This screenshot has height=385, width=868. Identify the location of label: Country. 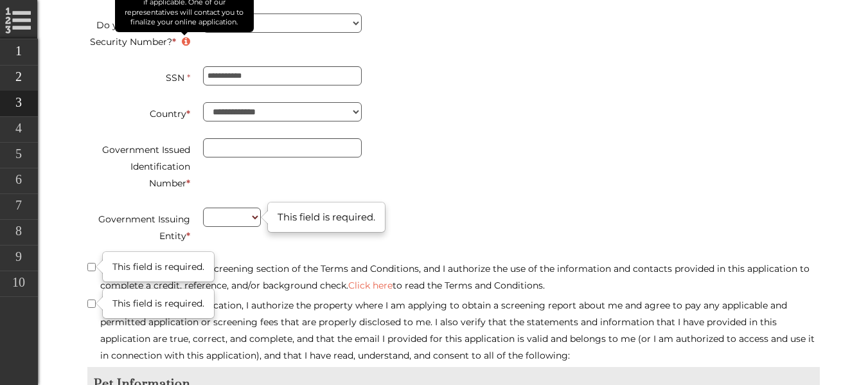
(139, 112).